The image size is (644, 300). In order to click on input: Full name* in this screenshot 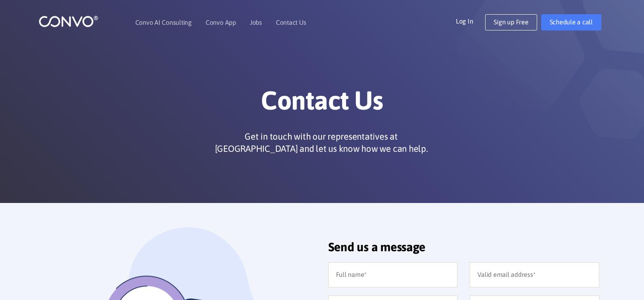, I will do `click(393, 275)`.